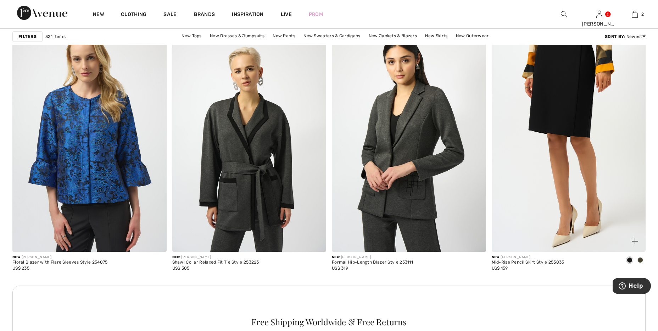 This screenshot has height=331, width=658. I want to click on div: Shawl Collar Relaxed Fit Tie Style 253223, so click(215, 262).